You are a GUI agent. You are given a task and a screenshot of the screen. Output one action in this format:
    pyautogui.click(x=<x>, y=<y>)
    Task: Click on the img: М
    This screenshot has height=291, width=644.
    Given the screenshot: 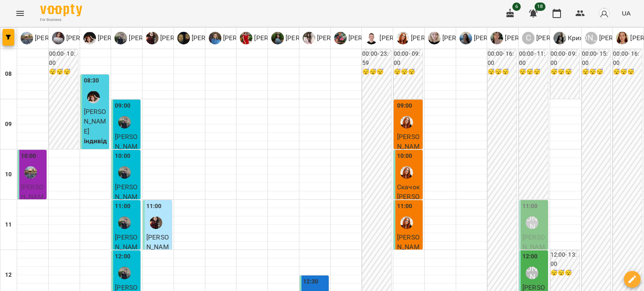 What is the action you would take?
    pyautogui.click(x=497, y=38)
    